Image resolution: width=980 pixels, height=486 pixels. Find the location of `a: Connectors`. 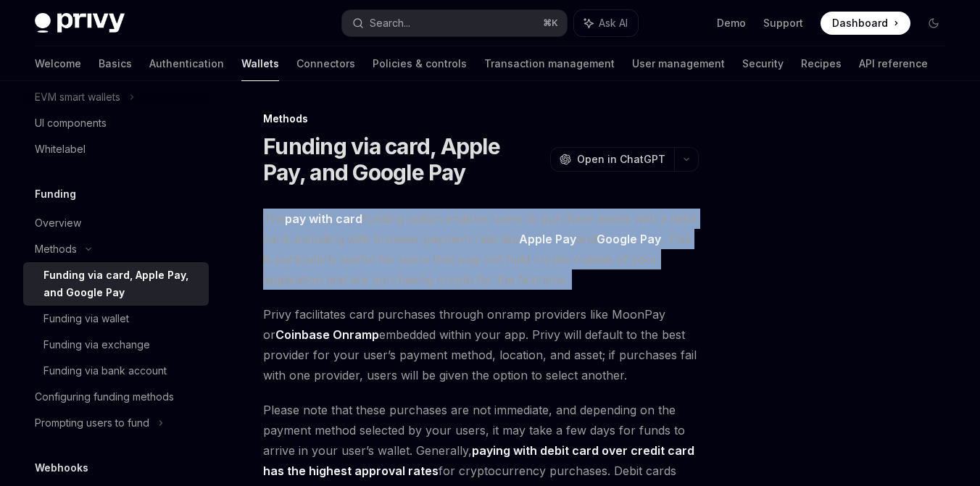

a: Connectors is located at coordinates (326, 63).